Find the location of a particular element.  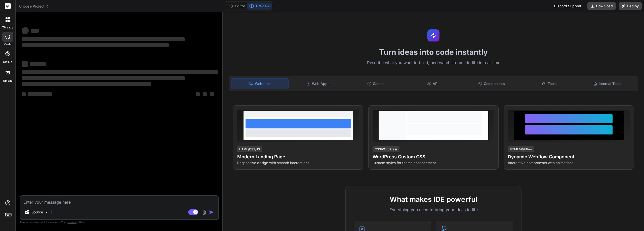

h2: What makes IDE powerful is located at coordinates (434, 199).